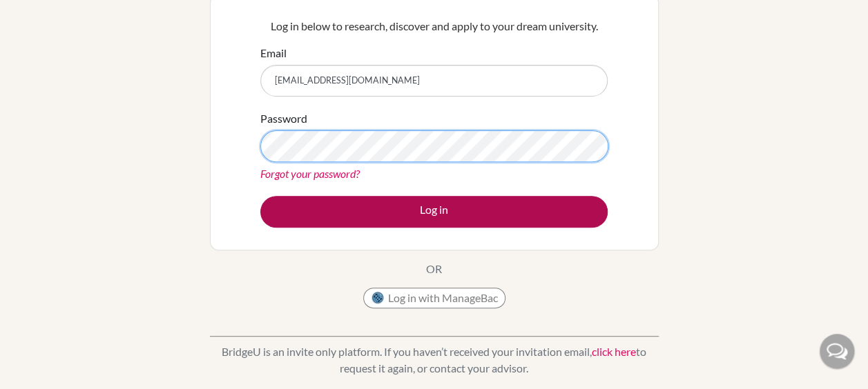  I want to click on button: Log in with ManageBac, so click(434, 298).